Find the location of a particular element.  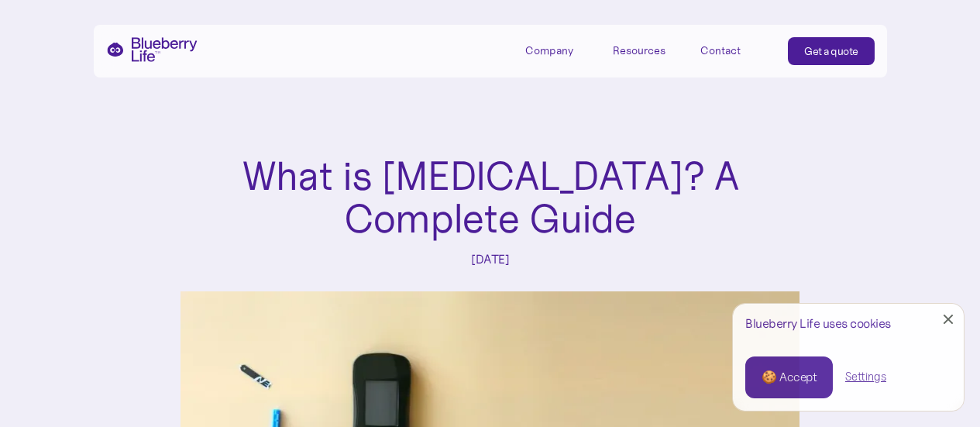

a: Close Cookie Popup is located at coordinates (948, 319).